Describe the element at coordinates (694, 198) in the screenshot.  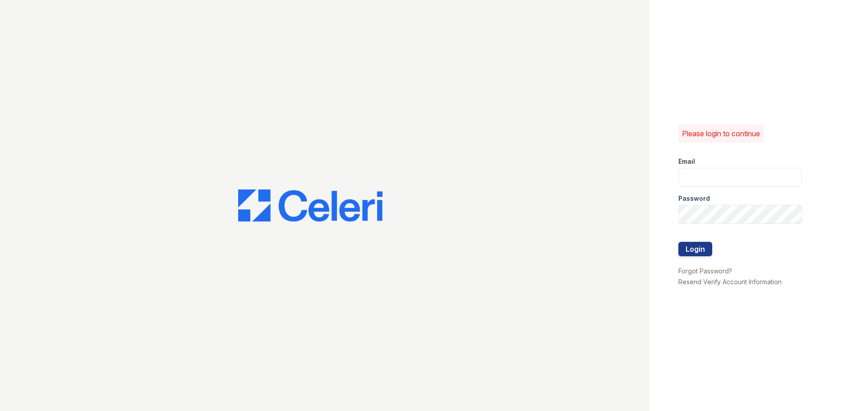
I see `label: Password` at that location.